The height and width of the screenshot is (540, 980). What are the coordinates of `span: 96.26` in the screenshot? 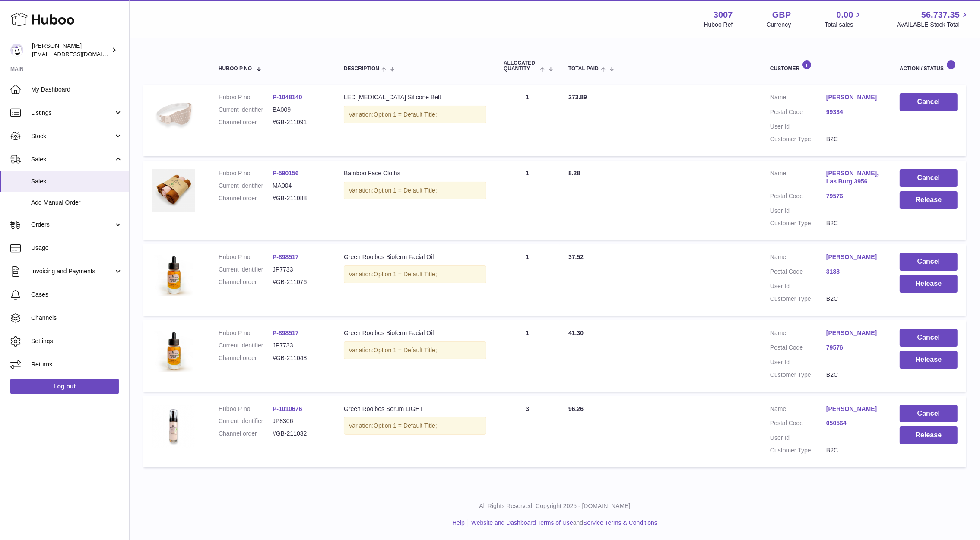 It's located at (576, 409).